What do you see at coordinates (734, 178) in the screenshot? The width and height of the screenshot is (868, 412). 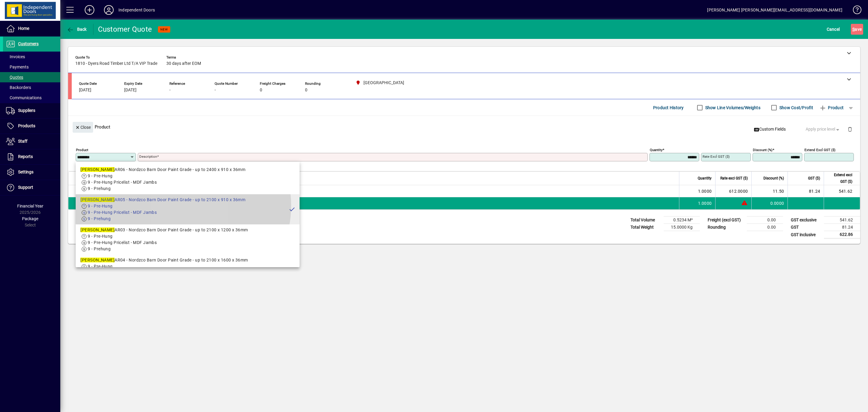 I see `span: Rate excl GST ($)` at bounding box center [734, 178].